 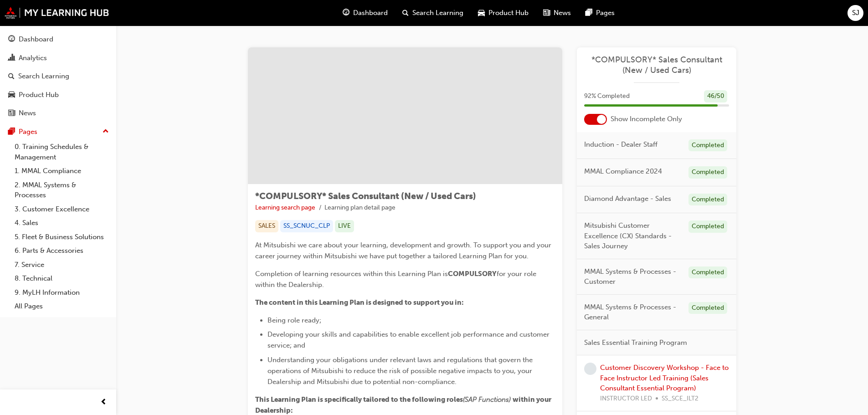 What do you see at coordinates (267, 226) in the screenshot?
I see `div: SALES` at bounding box center [267, 226].